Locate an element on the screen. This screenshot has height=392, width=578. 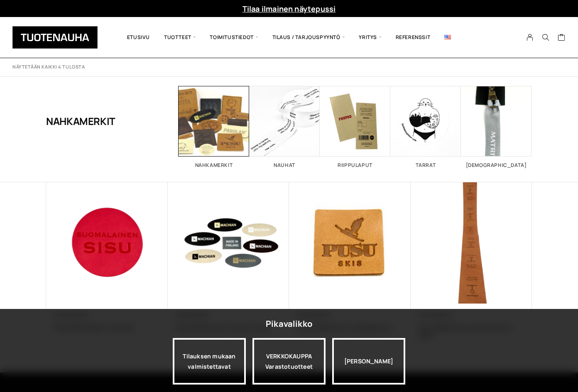
p: Näytetään kaikki 4 tulosta is located at coordinates (49, 67).